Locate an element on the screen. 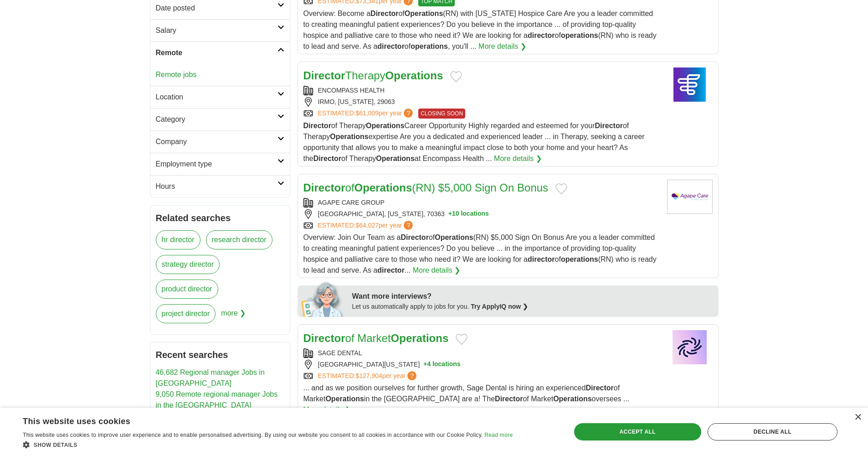 This screenshot has width=868, height=456. a: ESTIMATED:$64,027per year? is located at coordinates (366, 225).